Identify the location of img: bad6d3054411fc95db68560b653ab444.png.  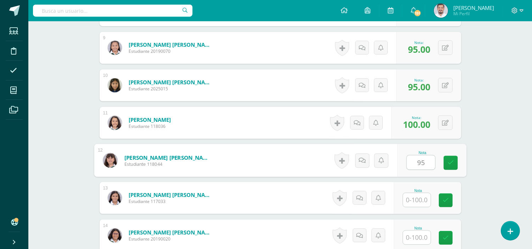
(115, 236).